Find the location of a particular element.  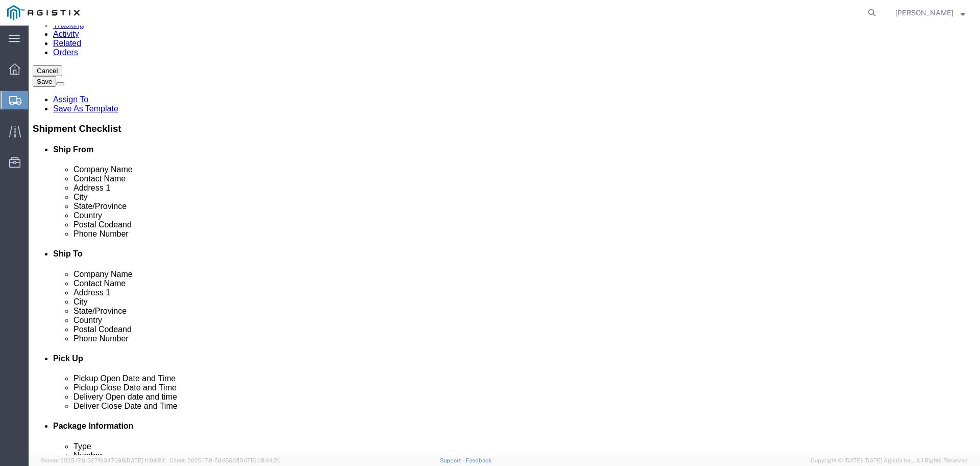

a: Feedback is located at coordinates (478, 460).